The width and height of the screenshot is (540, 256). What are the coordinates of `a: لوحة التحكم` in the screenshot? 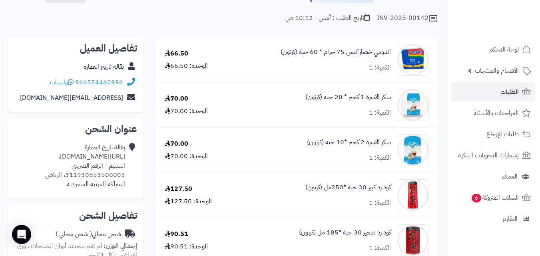 It's located at (493, 50).